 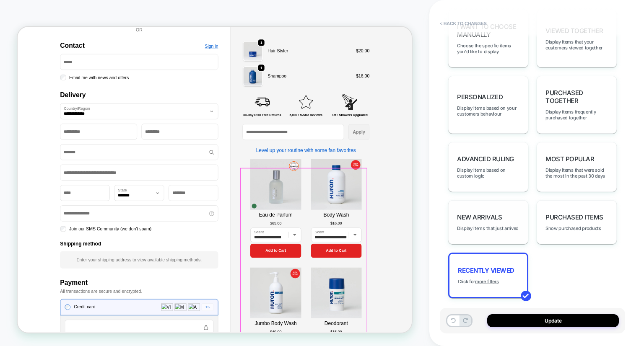 I want to click on u: more filters, so click(x=487, y=282).